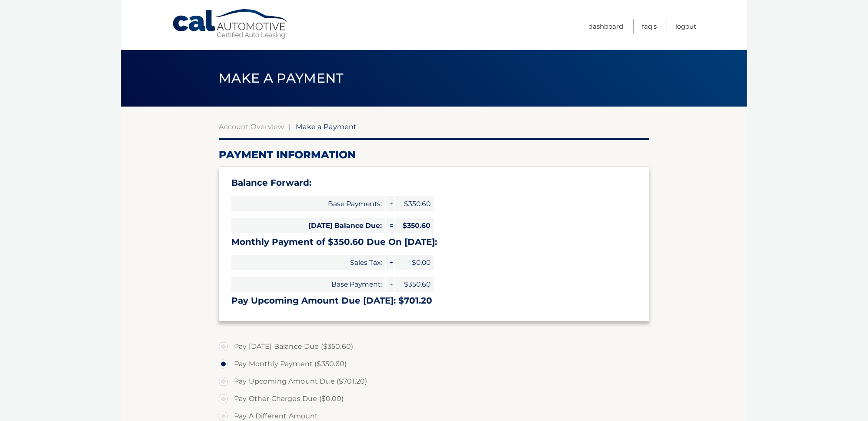 This screenshot has height=421, width=868. I want to click on span: $0.00, so click(415, 263).